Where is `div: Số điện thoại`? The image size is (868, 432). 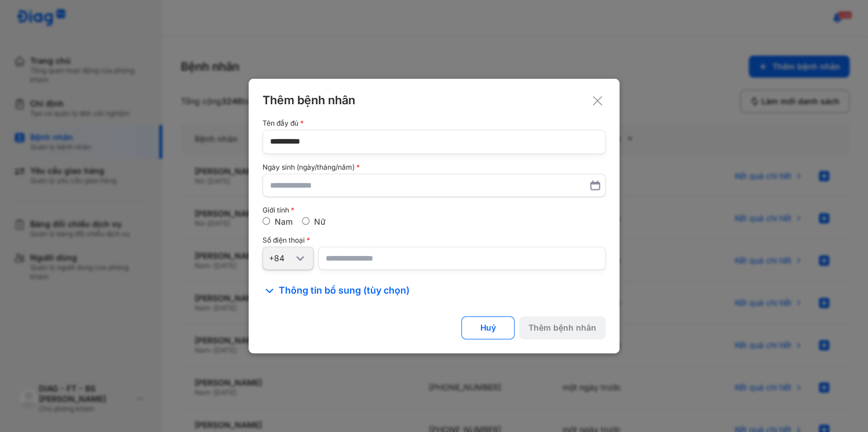 div: Số điện thoại is located at coordinates (434, 240).